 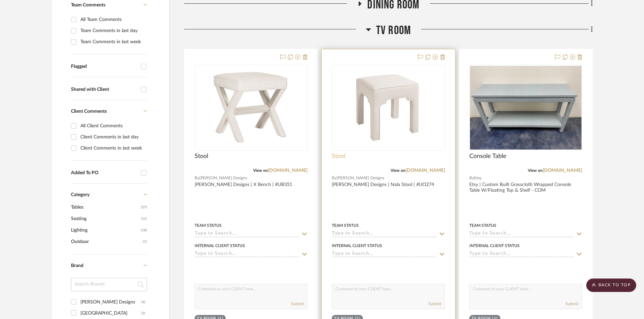 I want to click on span: Outdoor, so click(x=106, y=242).